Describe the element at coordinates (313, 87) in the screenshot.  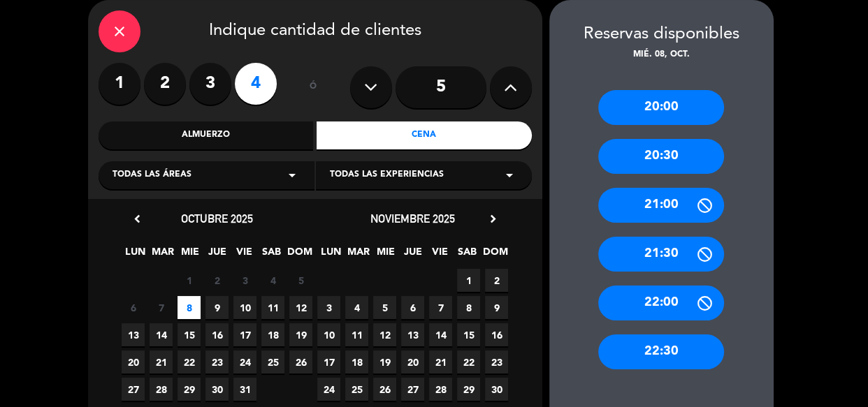
I see `div: ó` at that location.